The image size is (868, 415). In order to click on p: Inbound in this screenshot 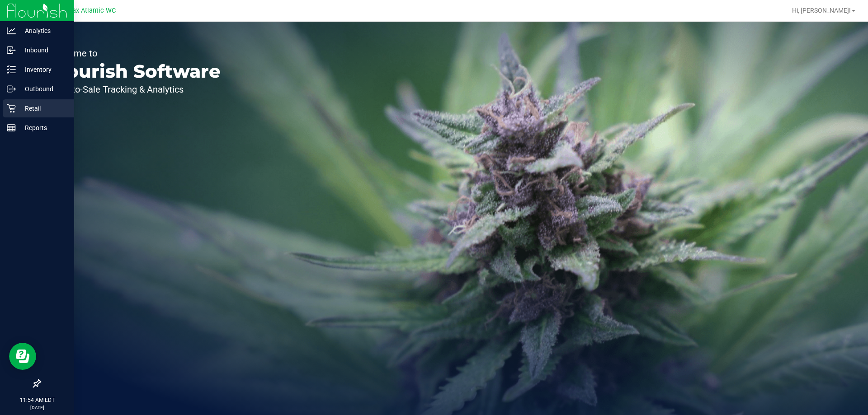, I will do `click(43, 50)`.